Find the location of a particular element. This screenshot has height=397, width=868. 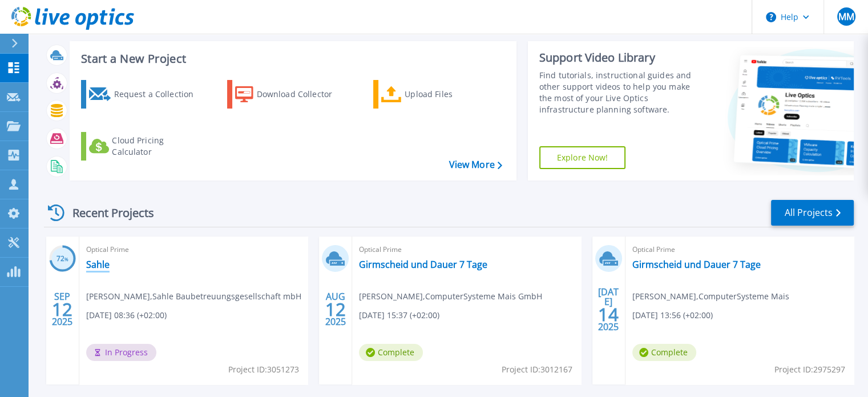

span: 14 is located at coordinates (609, 314).